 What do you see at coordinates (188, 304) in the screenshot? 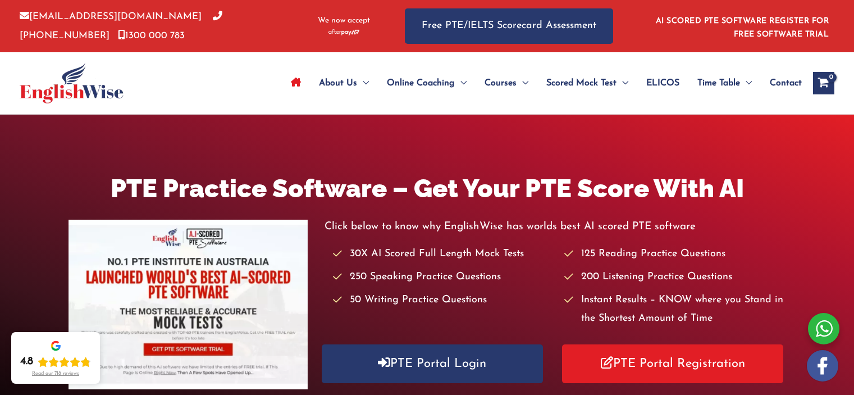
I see `img: pte-institute-main` at bounding box center [188, 304].